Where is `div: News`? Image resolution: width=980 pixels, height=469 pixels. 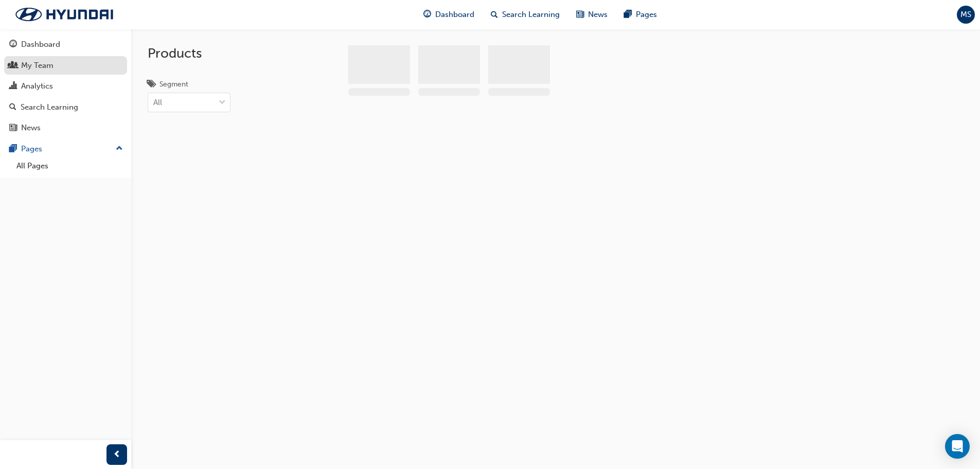 div: News is located at coordinates (31, 127).